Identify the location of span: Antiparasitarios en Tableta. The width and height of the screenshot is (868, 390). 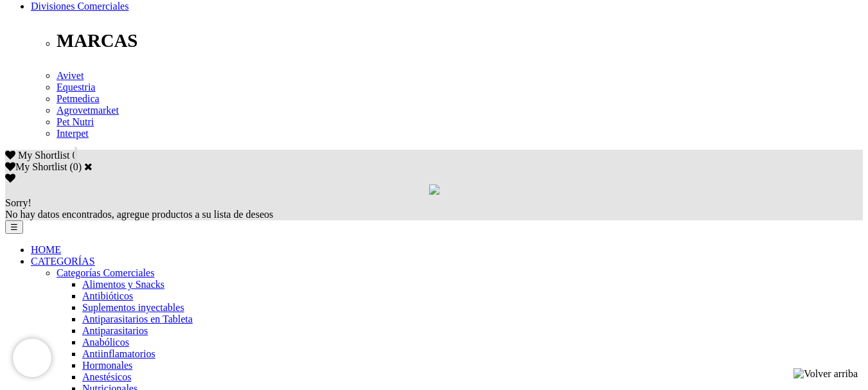
(137, 318).